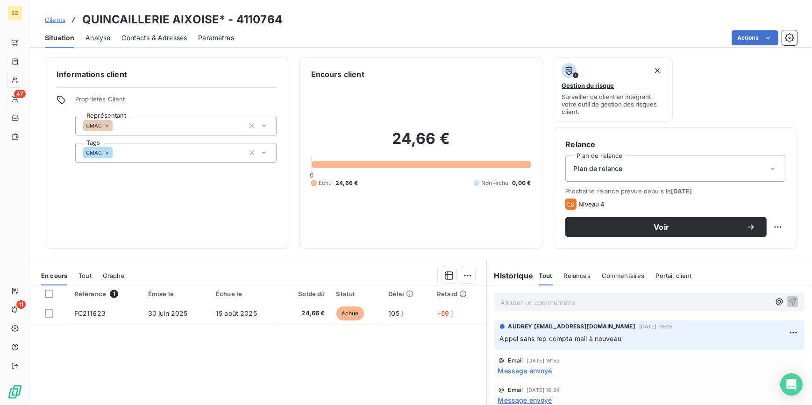 The width and height of the screenshot is (812, 405). Describe the element at coordinates (114, 276) in the screenshot. I see `span: Graphe` at that location.